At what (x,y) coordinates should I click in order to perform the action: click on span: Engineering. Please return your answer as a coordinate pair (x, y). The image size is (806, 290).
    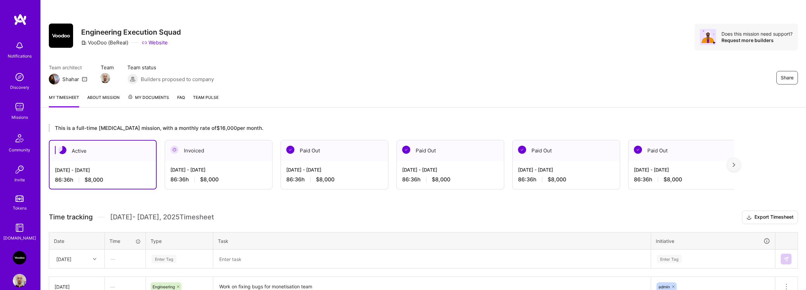
    Looking at the image, I should click on (164, 287).